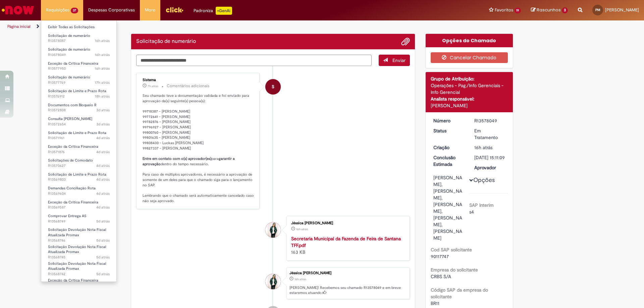 This screenshot has height=308, width=644. What do you see at coordinates (153, 86) in the screenshot?
I see `time: 30/09/2025 00:43:30` at bounding box center [153, 86].